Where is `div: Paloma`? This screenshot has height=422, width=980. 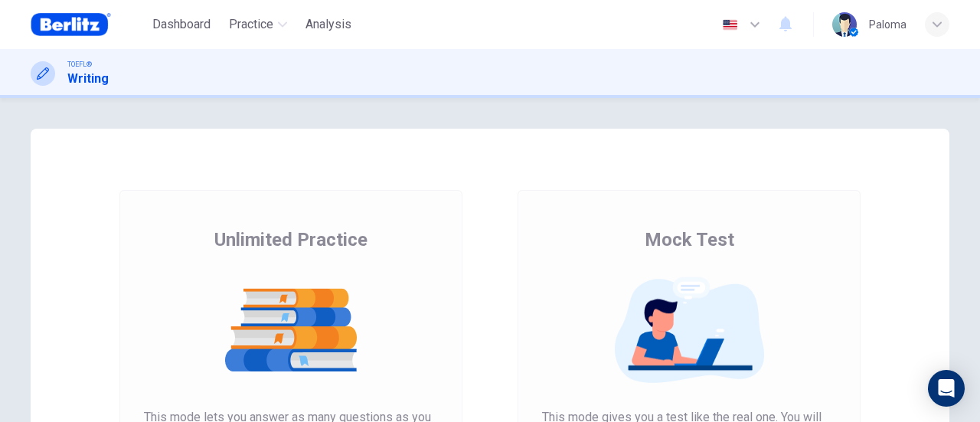
div: Paloma is located at coordinates (888, 25).